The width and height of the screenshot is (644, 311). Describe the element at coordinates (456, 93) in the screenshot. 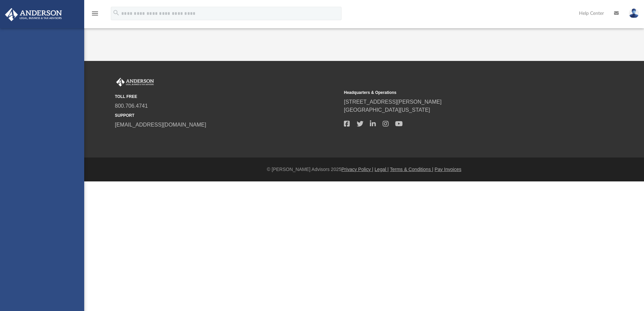

I see `small: Headquarters & Operations` at that location.